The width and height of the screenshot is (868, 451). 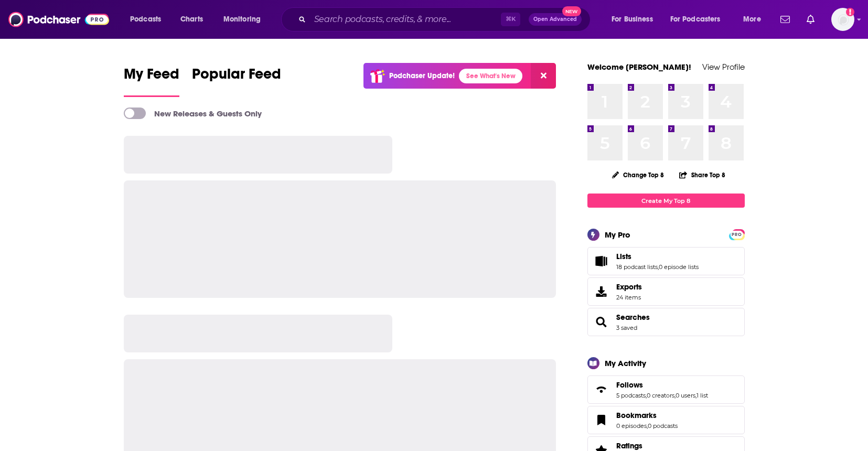 What do you see at coordinates (59, 19) in the screenshot?
I see `img: Podchaser - Follow, Share and Rate Podcasts` at bounding box center [59, 19].